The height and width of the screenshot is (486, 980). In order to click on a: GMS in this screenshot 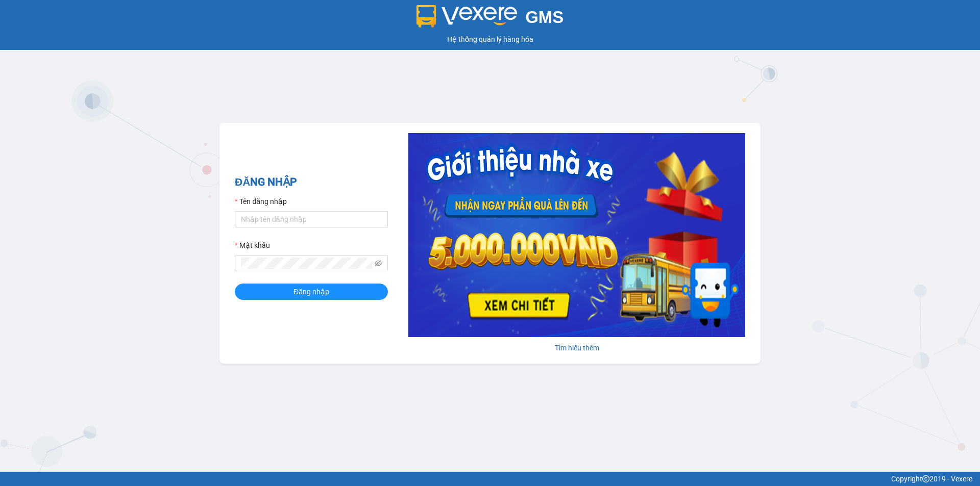, I will do `click(490, 19)`.